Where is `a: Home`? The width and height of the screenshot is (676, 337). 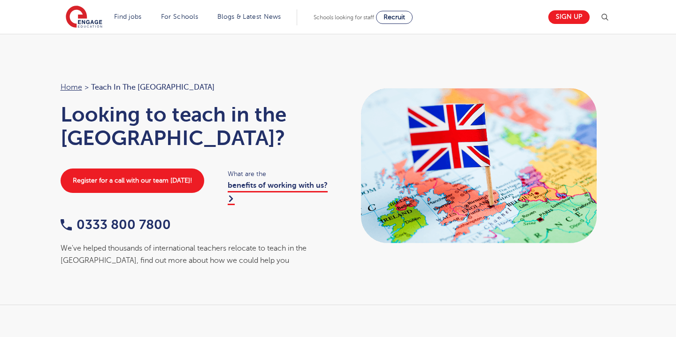 a: Home is located at coordinates (71, 87).